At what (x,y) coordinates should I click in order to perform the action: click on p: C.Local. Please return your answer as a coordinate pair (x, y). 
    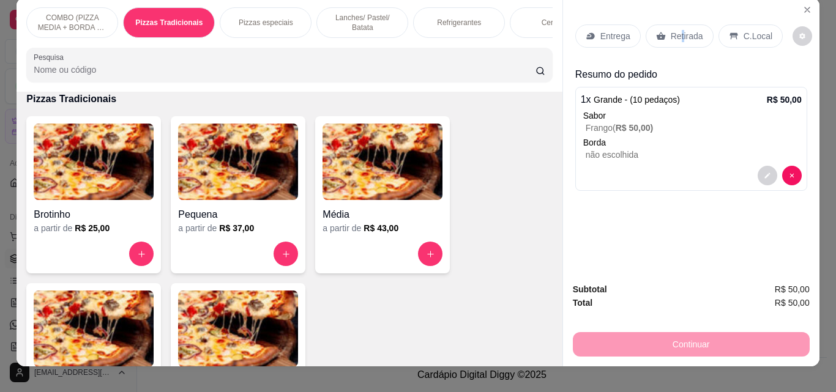
    Looking at the image, I should click on (757, 36).